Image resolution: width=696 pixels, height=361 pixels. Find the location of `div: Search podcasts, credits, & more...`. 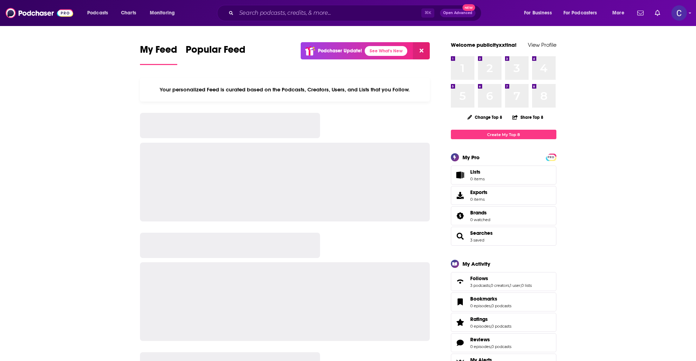

div: Search podcasts, credits, & more... is located at coordinates (356, 13).